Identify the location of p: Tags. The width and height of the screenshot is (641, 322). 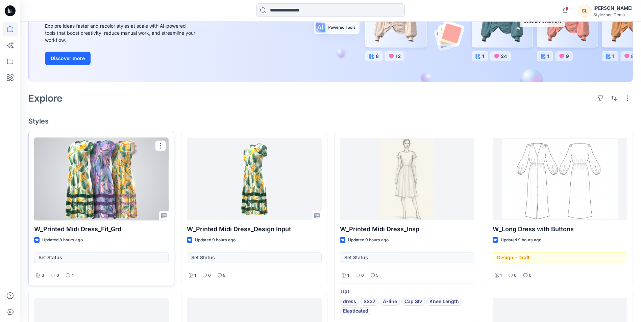
(407, 291).